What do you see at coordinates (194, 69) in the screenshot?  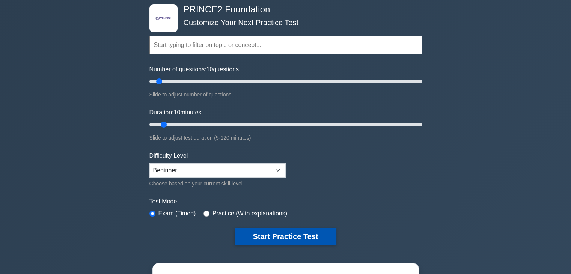 I see `label: Number of questions: questions` at bounding box center [194, 69].